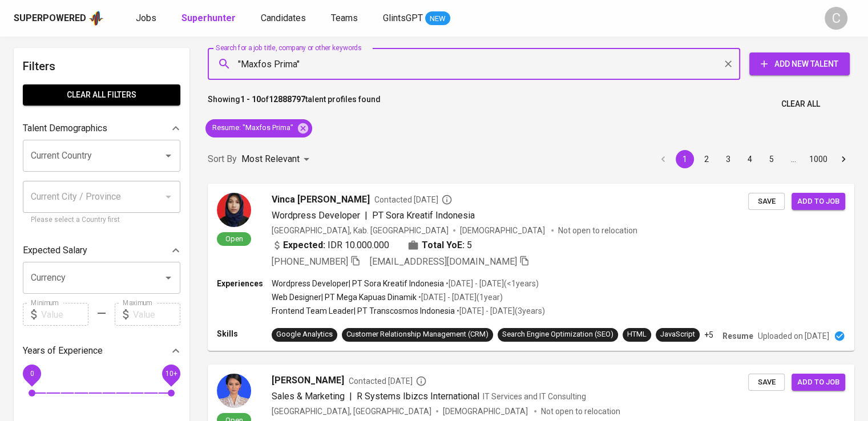 The image size is (868, 421). Describe the element at coordinates (800, 104) in the screenshot. I see `span: Clear All` at that location.